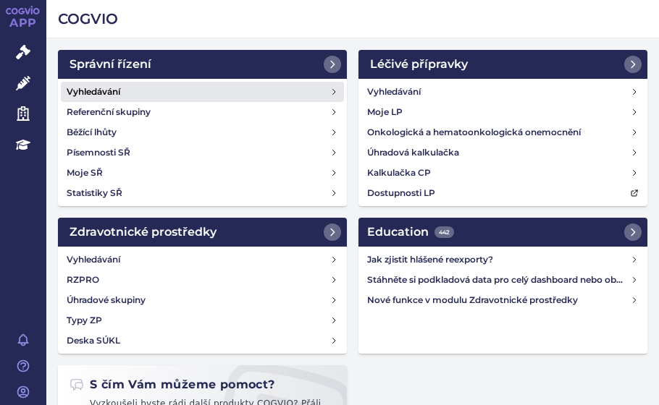 The image size is (659, 405). I want to click on h4: Běžící lhůty, so click(91, 132).